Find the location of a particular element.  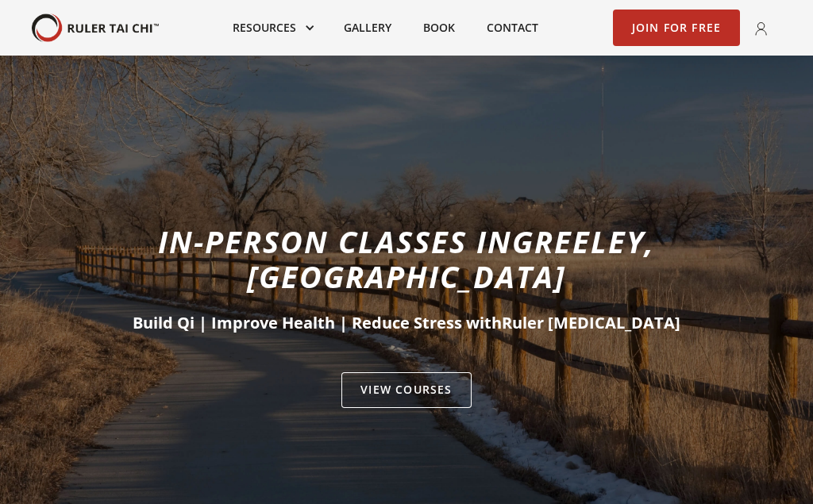

h1: In-person classes in is located at coordinates (406, 258).